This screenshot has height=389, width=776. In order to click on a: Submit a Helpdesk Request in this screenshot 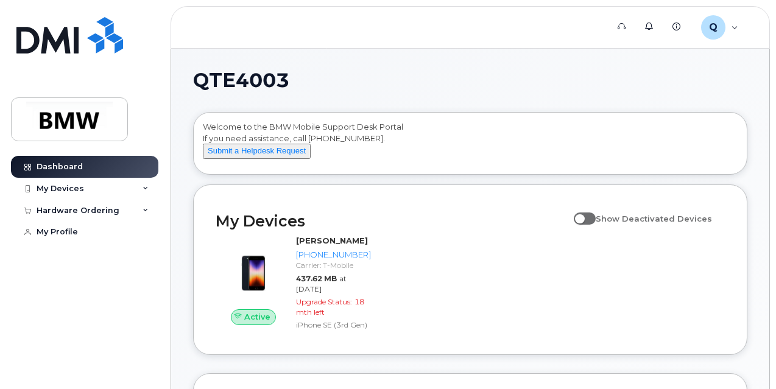, I will do `click(256, 150)`.